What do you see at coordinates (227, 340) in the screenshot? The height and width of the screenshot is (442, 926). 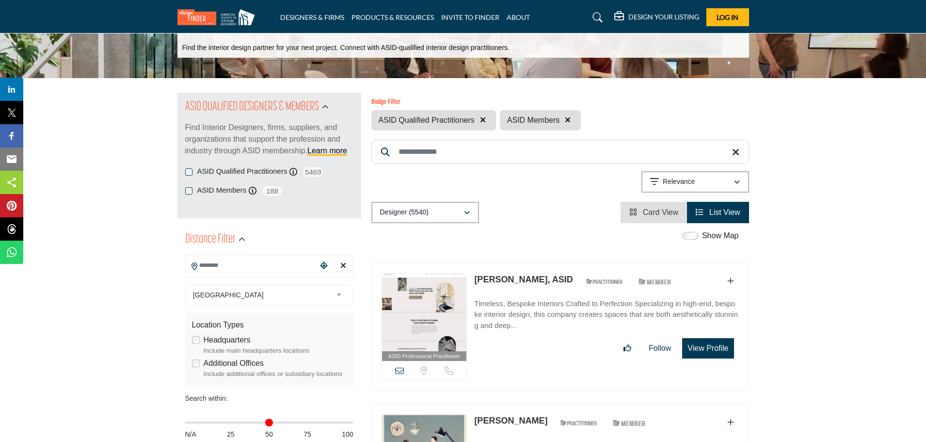 I see `label: Headquarters` at bounding box center [227, 340].